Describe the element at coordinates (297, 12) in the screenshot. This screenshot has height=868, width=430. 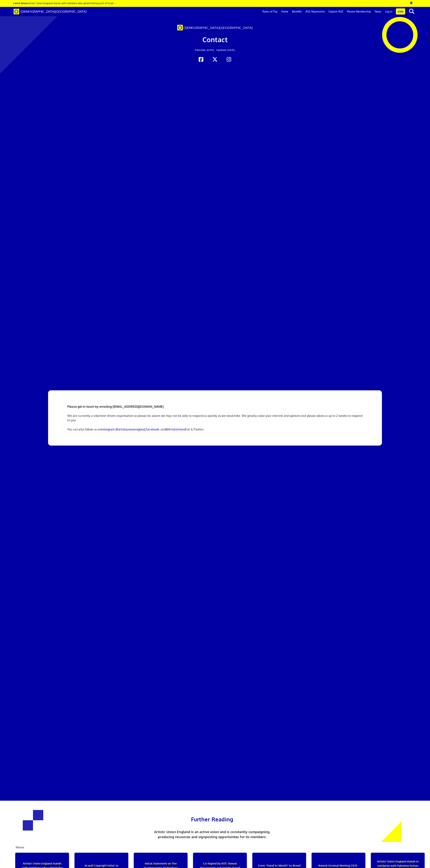
I see `a: Benefits` at that location.